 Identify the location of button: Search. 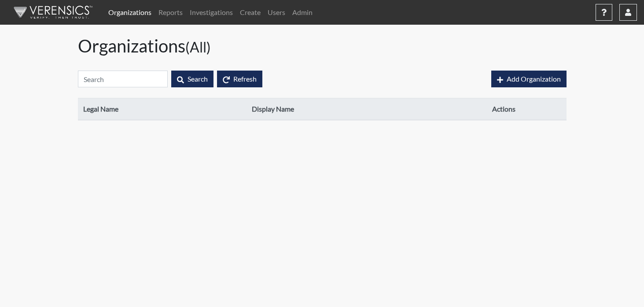
(193, 79).